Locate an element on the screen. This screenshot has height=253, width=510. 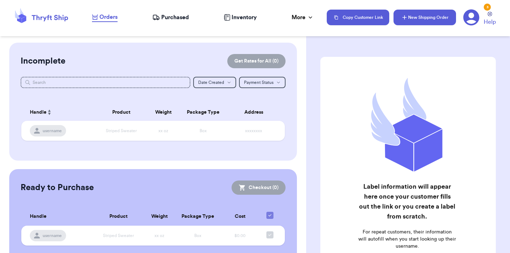
span: Date Created is located at coordinates (211, 82).